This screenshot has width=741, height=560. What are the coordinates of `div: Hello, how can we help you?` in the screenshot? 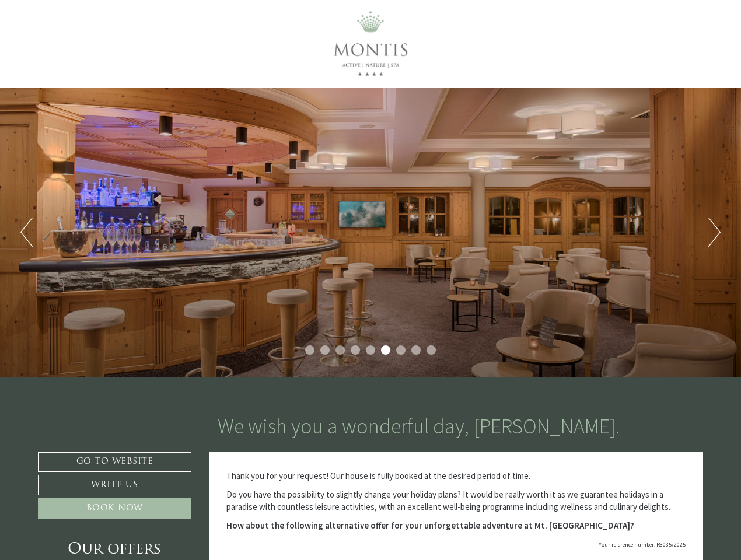 It's located at (67, 47).